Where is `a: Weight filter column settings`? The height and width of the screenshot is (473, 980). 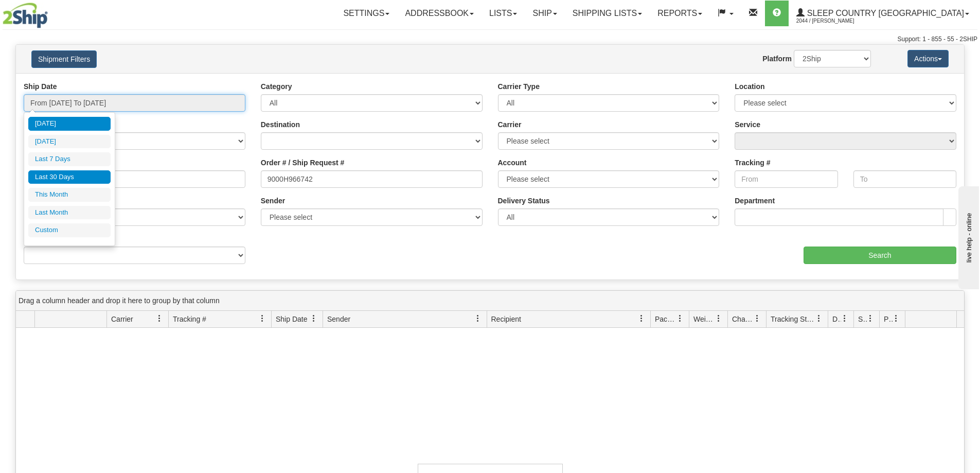 a: Weight filter column settings is located at coordinates (718, 319).